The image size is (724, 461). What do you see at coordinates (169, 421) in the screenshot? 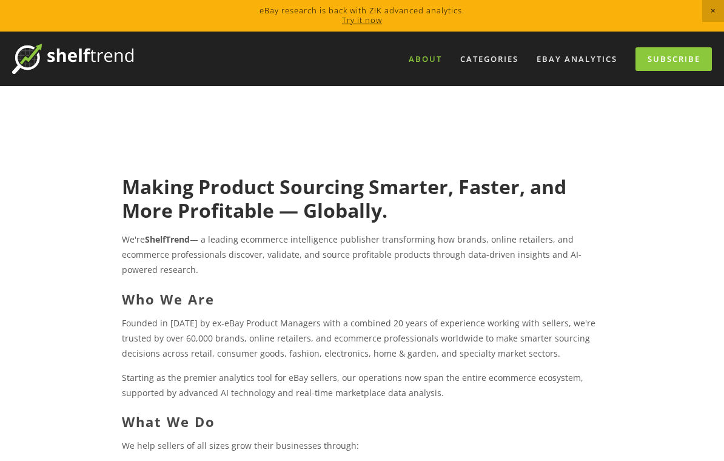
I see `strong: What We Do` at bounding box center [169, 421].